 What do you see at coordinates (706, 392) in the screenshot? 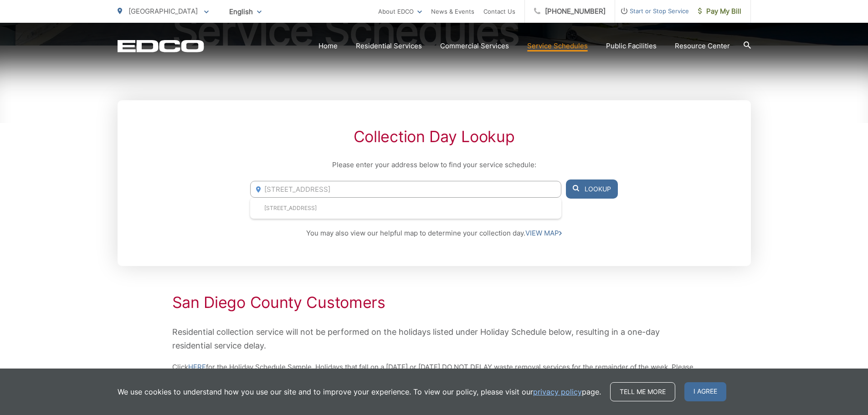
I see `span: I agree` at bounding box center [706, 392].